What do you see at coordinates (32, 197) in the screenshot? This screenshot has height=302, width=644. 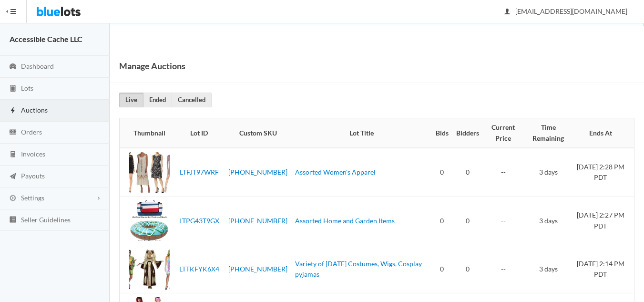 I see `span: Settings` at bounding box center [32, 197].